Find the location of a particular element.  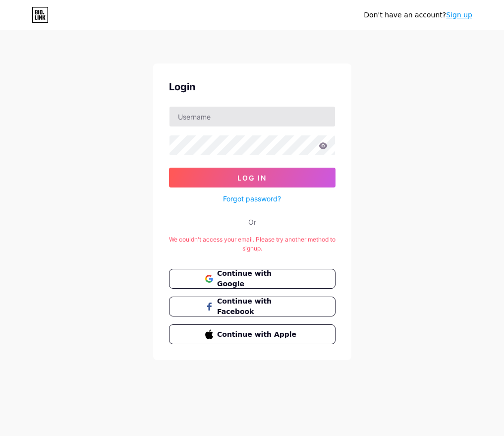

button: Continue with Facebook is located at coordinates (252, 307).